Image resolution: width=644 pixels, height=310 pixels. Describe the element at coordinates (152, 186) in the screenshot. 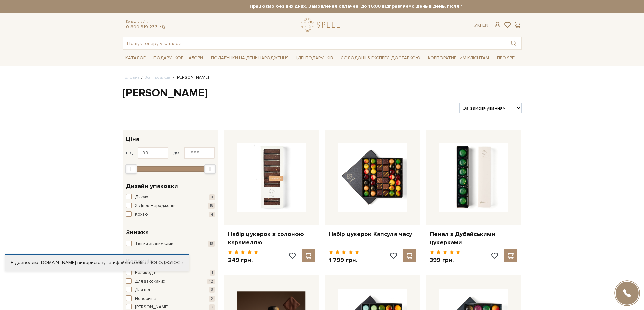

I see `span: Дизайн упаковки` at that location.